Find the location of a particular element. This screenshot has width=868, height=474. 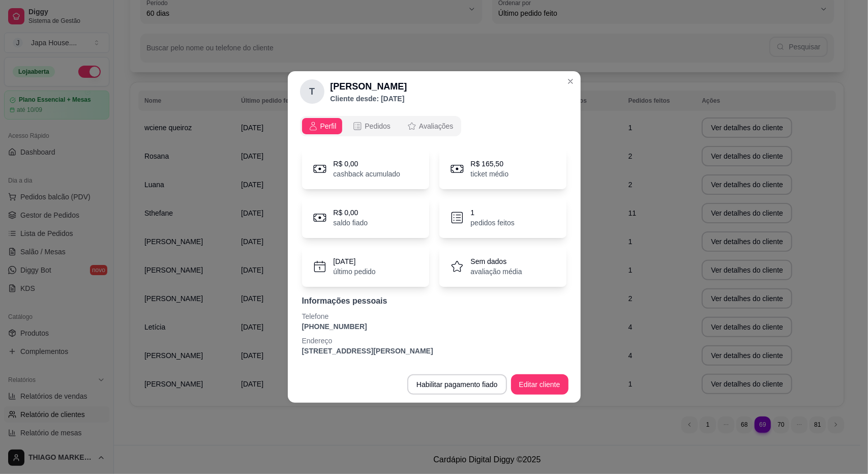

span: Avaliações is located at coordinates (435, 126).